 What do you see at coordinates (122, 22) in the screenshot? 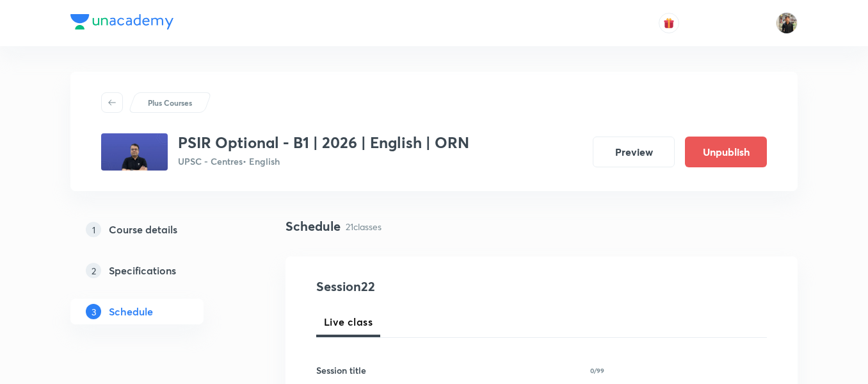
I see `img: Company Logo` at bounding box center [122, 22].